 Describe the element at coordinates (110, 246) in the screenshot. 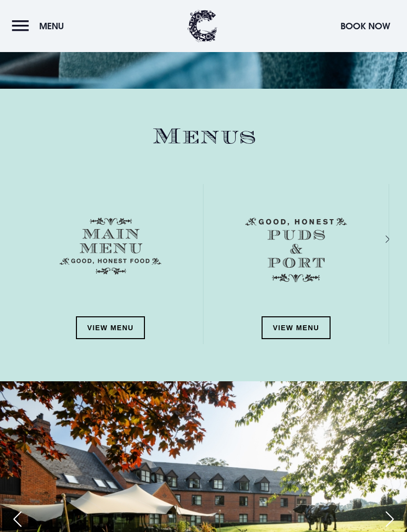

I see `img: Menu main menu` at that location.